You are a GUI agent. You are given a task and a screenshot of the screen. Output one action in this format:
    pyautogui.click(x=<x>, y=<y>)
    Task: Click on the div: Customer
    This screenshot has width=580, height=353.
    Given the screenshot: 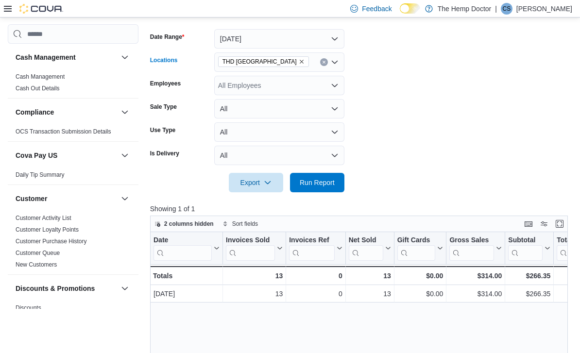 What is the action you would take?
    pyautogui.click(x=73, y=243)
    